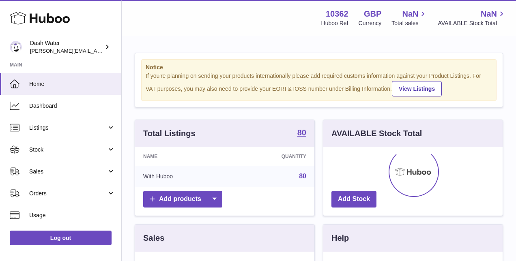 Image resolution: width=516 pixels, height=261 pixels. Describe the element at coordinates (302, 133) in the screenshot. I see `strong: 80` at that location.